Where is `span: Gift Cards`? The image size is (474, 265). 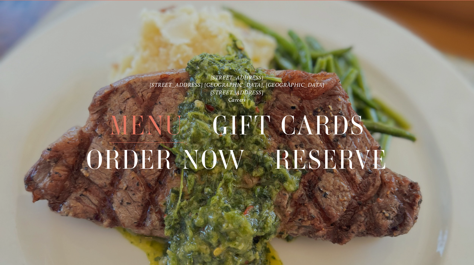
span: Gift Cards is located at coordinates (288, 125).